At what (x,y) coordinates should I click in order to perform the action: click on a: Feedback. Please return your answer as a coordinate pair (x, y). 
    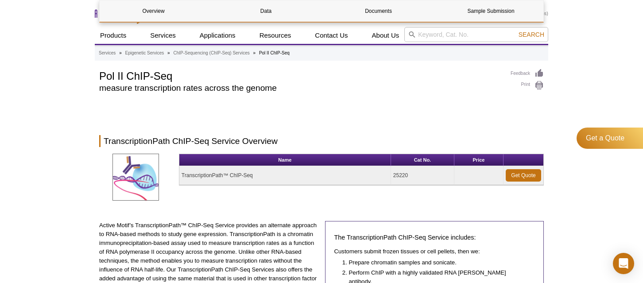
    Looking at the image, I should click on (527, 74).